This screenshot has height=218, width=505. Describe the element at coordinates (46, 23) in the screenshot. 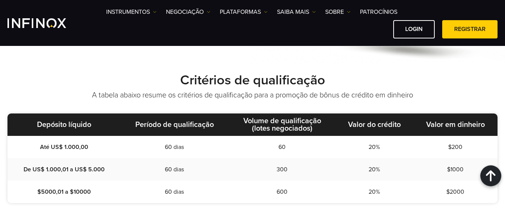

I see `a: INFINOX Logo` at that location.